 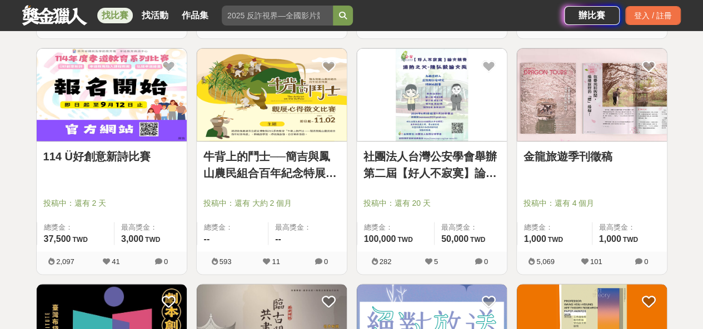 I want to click on span: 投稿中：還有 大約 2 個月, so click(x=272, y=203).